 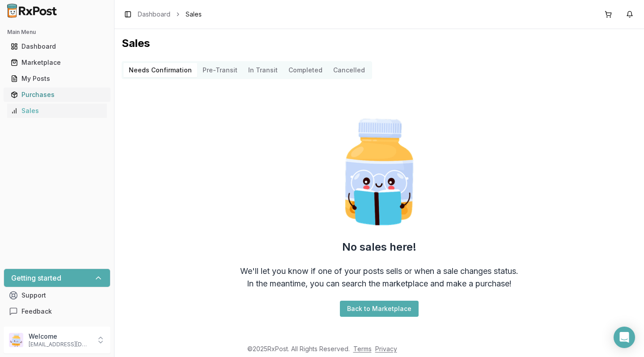 What do you see at coordinates (379, 172) in the screenshot?
I see `img: Smart Pill Bottle` at bounding box center [379, 172].